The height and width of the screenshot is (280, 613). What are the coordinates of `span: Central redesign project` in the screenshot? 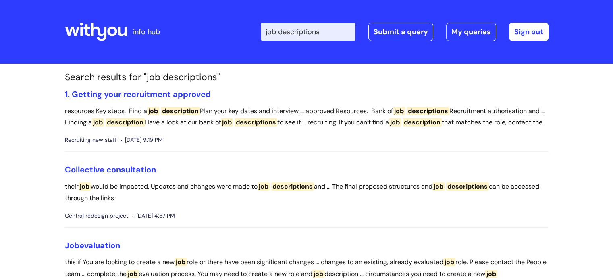 It's located at (96, 216).